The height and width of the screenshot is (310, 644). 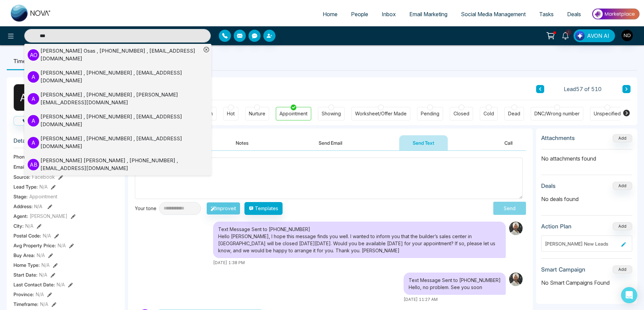 What do you see at coordinates (35, 245) in the screenshot?
I see `span: Avg Property Price :` at bounding box center [35, 245].